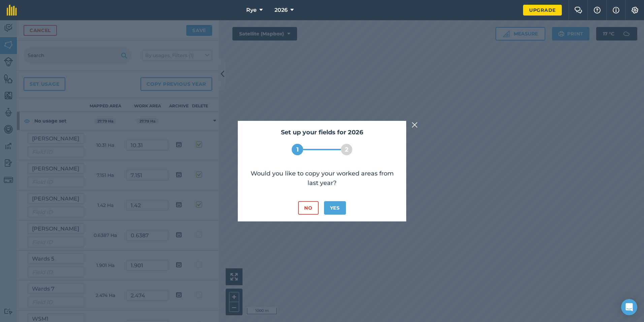 The height and width of the screenshot is (322, 644). What do you see at coordinates (297, 149) in the screenshot?
I see `div: 1` at bounding box center [297, 149].